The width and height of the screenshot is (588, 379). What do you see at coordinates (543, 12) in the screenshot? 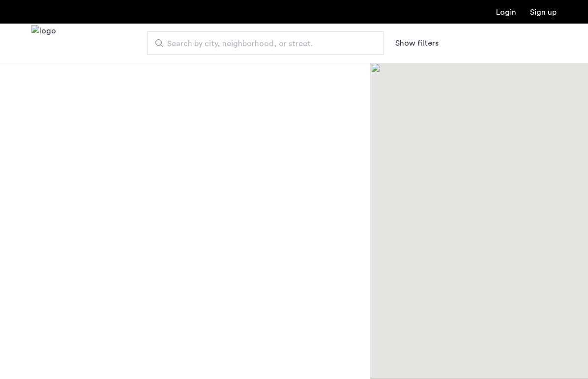
I see `a: Registration` at bounding box center [543, 12].